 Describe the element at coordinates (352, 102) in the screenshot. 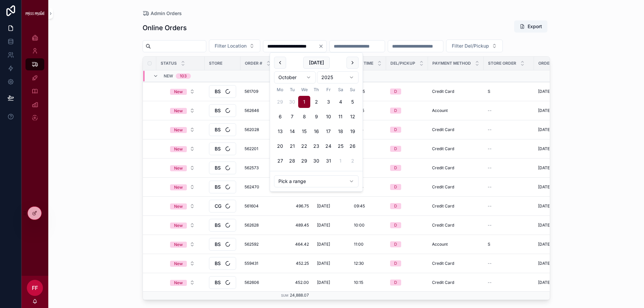

I see `button: Sunday, 5 October 2025` at that location.